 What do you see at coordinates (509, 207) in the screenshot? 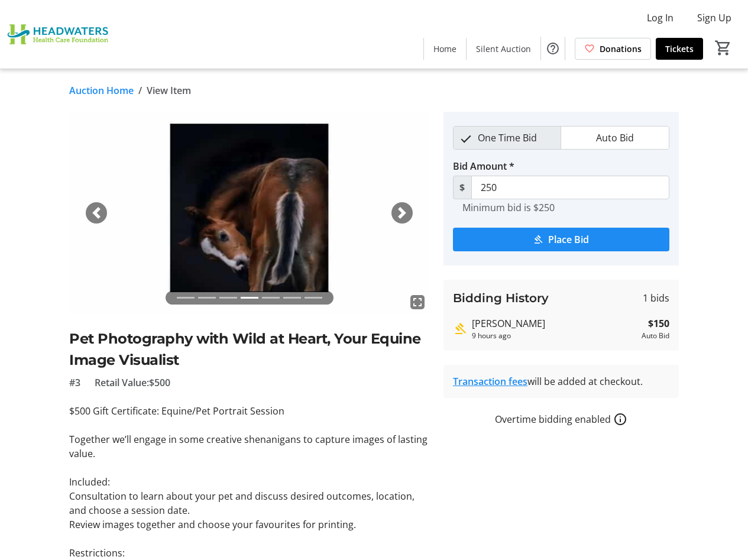
I see `tr-hint: Minimum bid is $250` at bounding box center [509, 207].